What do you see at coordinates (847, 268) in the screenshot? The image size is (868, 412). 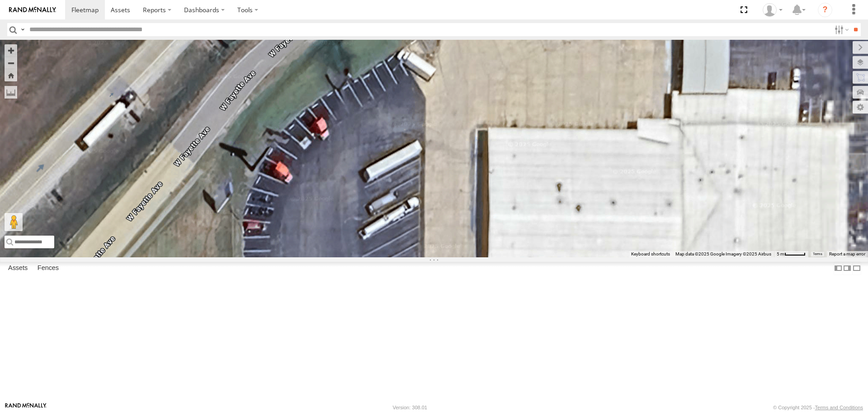 I see `label: Dock Summary Table to the Right` at bounding box center [847, 268].